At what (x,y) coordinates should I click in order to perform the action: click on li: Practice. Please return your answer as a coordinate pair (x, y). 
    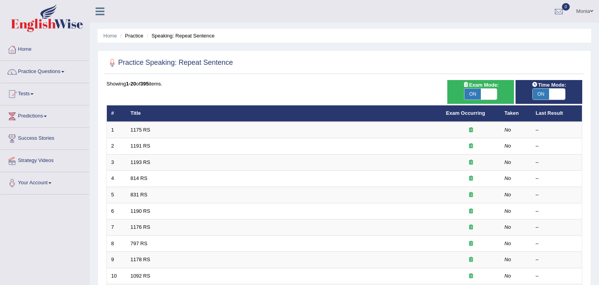
    Looking at the image, I should click on (131, 36).